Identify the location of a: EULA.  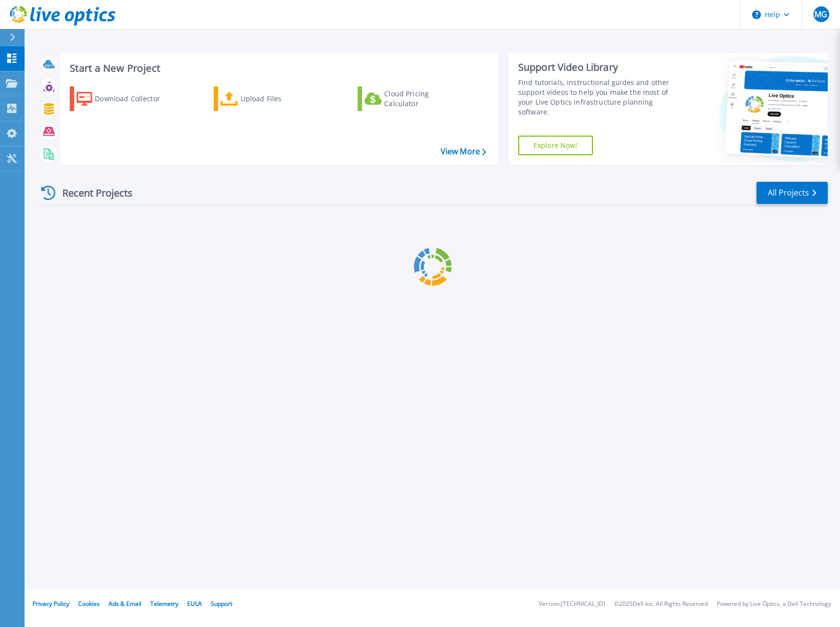
(194, 604).